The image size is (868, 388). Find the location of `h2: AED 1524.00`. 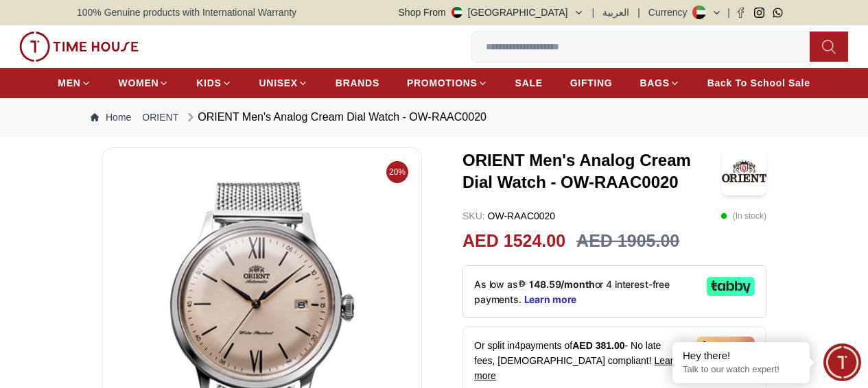

h2: AED 1524.00 is located at coordinates (514, 241).